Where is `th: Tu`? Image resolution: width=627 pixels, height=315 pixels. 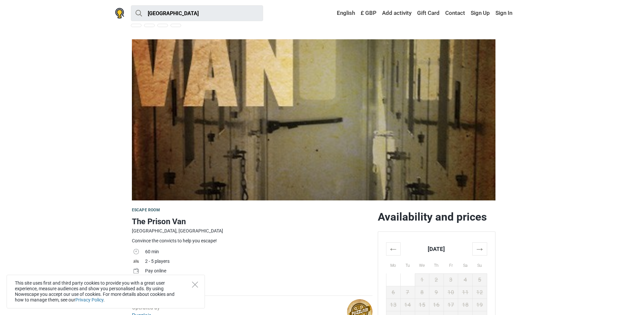
th: Tu is located at coordinates (408, 264).